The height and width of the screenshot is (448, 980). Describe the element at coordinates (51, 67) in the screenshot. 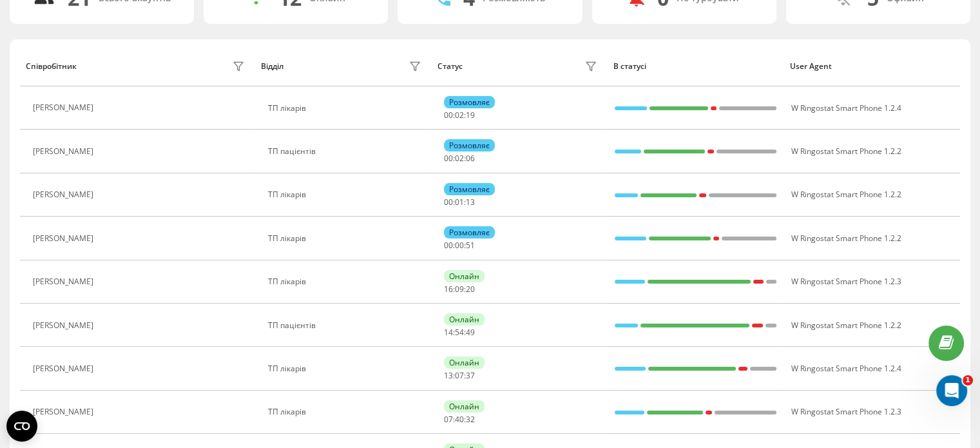

I see `div: Співробітник` at that location.